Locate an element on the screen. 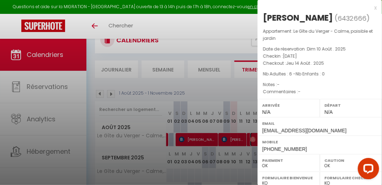 The height and width of the screenshot is (185, 382). label: Paiement is located at coordinates (288, 160).